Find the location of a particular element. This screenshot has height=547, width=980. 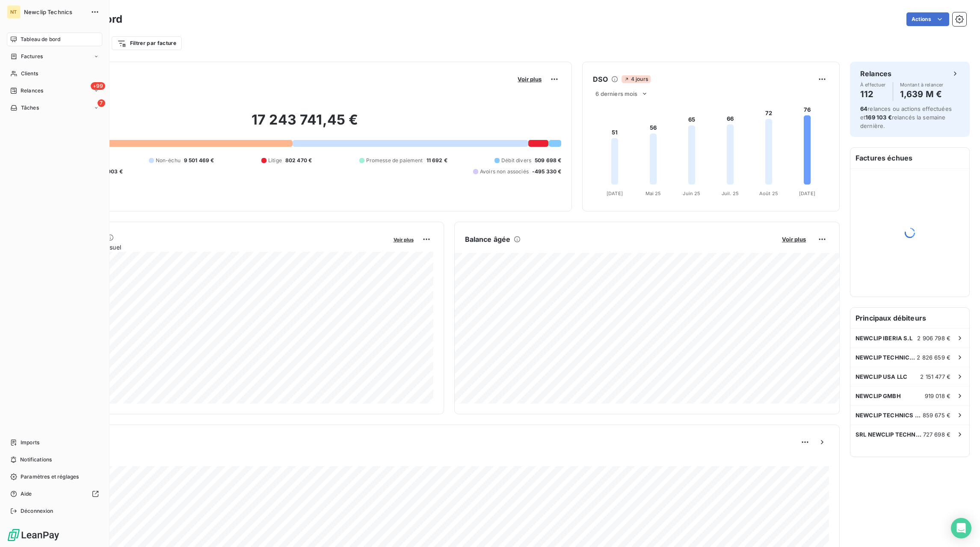

span: Newclip Technics is located at coordinates (55, 12).